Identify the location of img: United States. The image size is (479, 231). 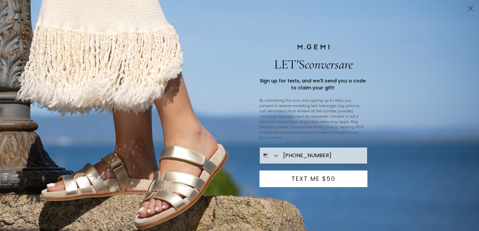
(266, 156).